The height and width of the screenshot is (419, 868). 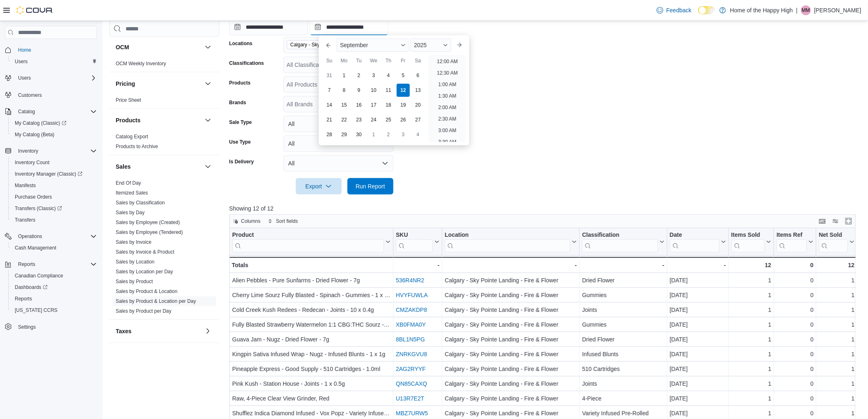 I want to click on a: Itemized Sales, so click(x=131, y=193).